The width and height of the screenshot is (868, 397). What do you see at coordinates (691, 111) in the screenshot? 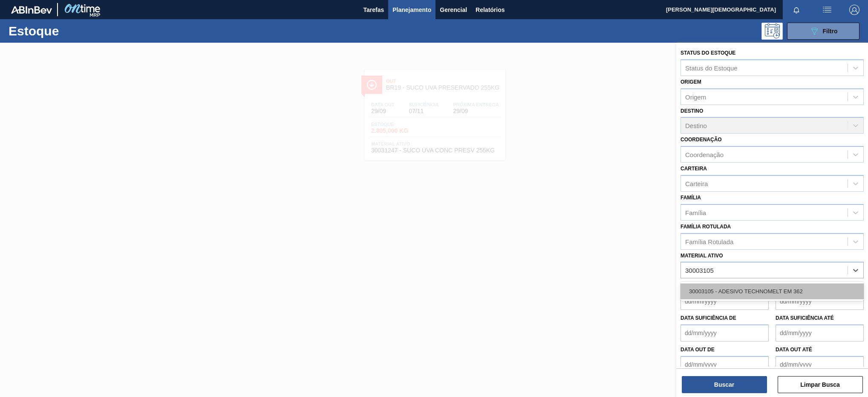
I see `label: Destino` at bounding box center [691, 111].